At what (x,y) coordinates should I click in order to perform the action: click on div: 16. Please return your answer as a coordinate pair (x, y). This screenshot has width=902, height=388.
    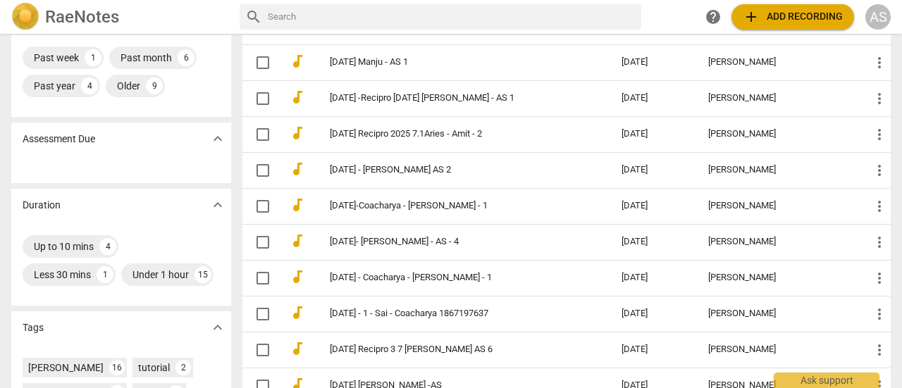
    Looking at the image, I should click on (117, 368).